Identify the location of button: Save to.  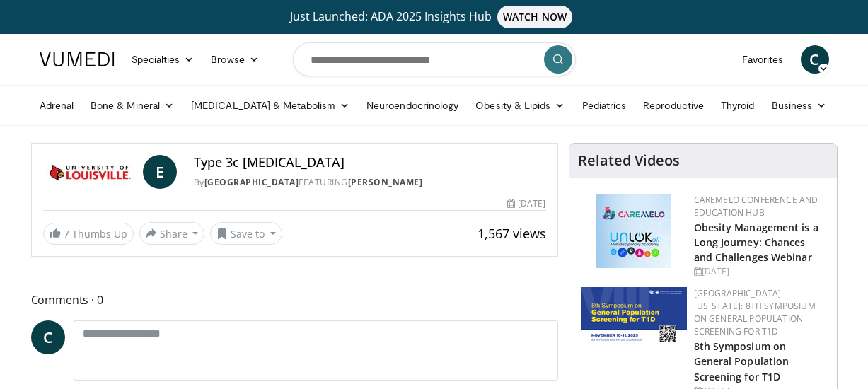
(246, 234).